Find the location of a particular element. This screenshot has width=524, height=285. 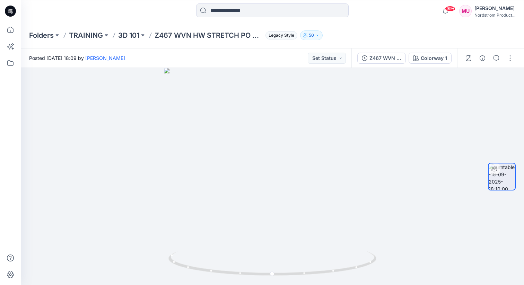

a: Folders is located at coordinates (41, 35).